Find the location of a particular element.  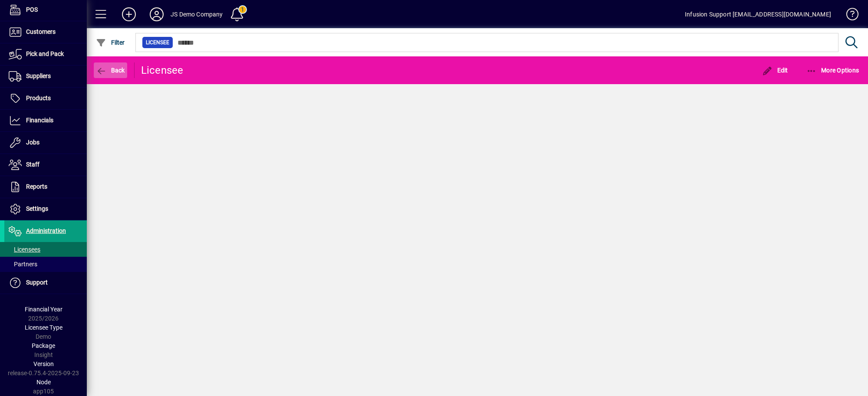

a: Products is located at coordinates (45, 99).